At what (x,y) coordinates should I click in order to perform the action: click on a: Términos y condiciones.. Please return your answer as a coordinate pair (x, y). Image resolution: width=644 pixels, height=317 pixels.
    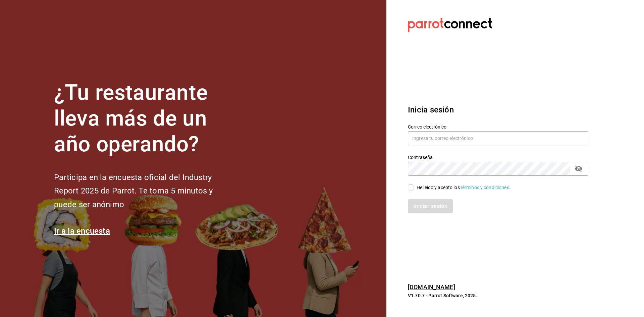
    Looking at the image, I should click on (485, 188).